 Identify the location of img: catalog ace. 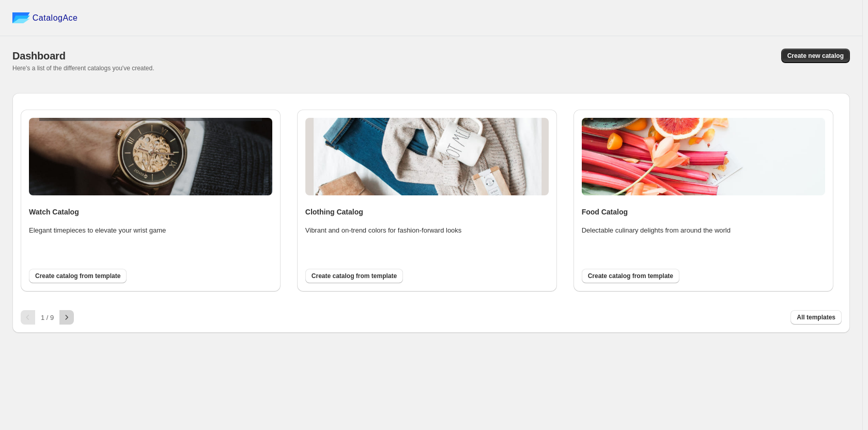
(21, 17).